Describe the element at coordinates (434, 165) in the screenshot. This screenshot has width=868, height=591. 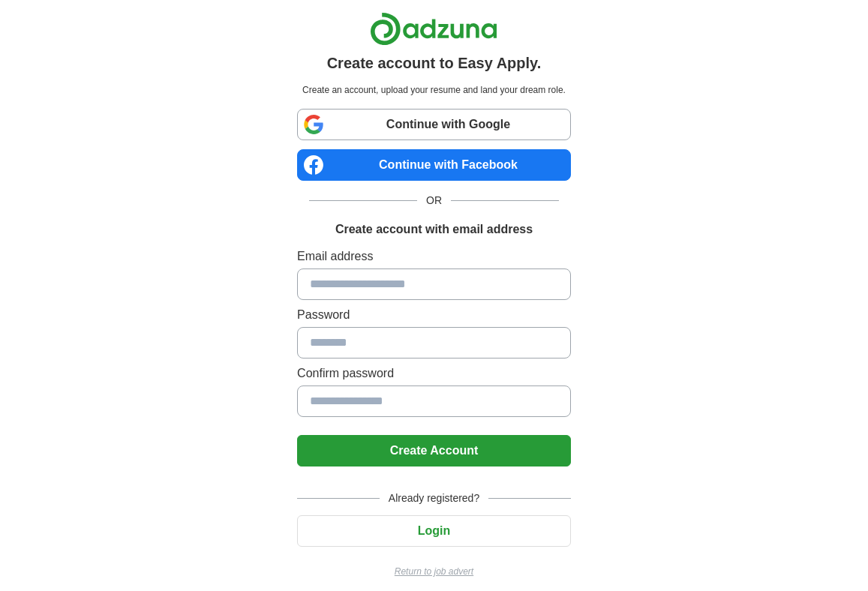
I see `a: Continue with Facebook` at that location.